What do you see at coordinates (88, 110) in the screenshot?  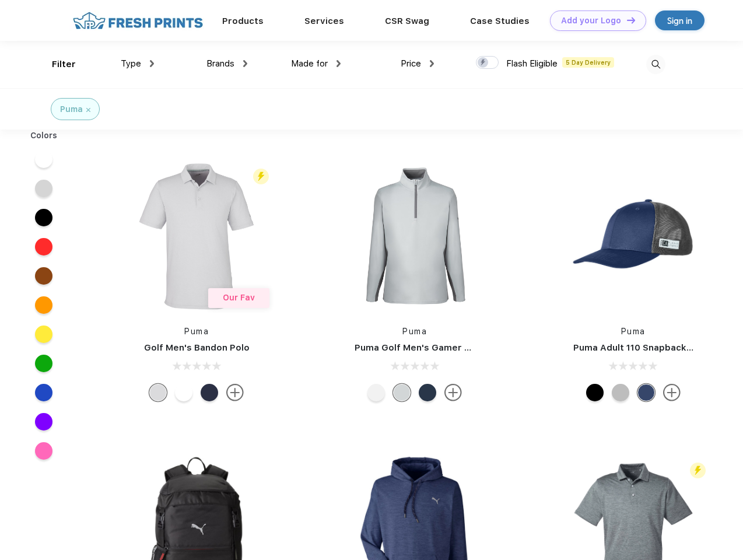 I see `img: filter_cancel.svg` at bounding box center [88, 110].